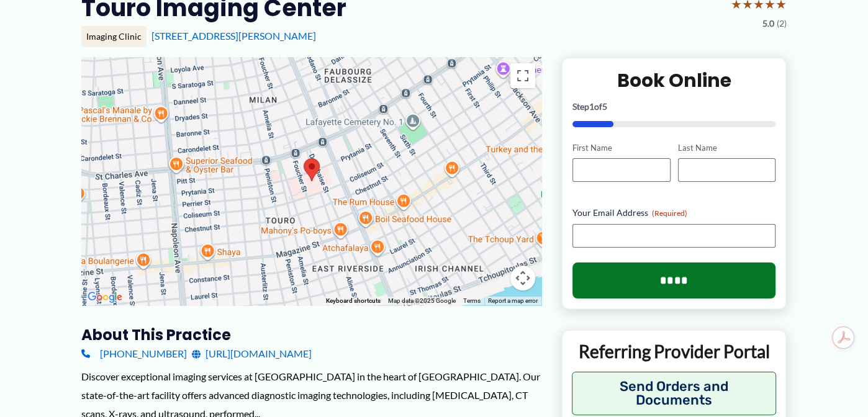 The width and height of the screenshot is (868, 417). Describe the element at coordinates (105, 297) in the screenshot. I see `img: Google` at that location.